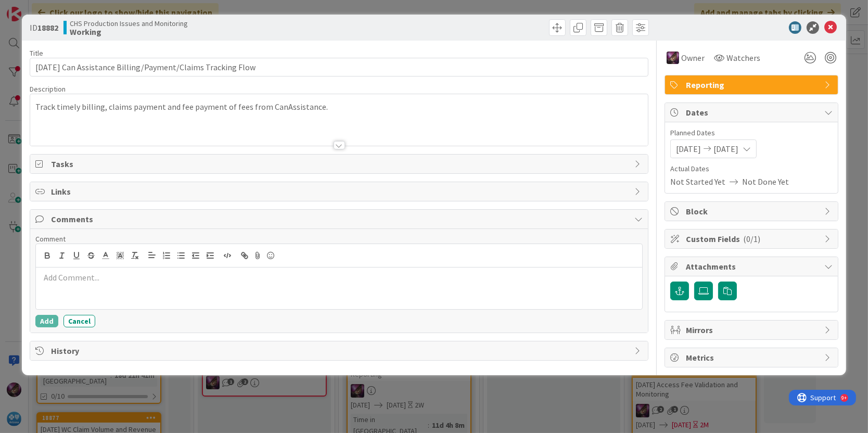  What do you see at coordinates (752, 112) in the screenshot?
I see `span: Dates` at bounding box center [752, 112].